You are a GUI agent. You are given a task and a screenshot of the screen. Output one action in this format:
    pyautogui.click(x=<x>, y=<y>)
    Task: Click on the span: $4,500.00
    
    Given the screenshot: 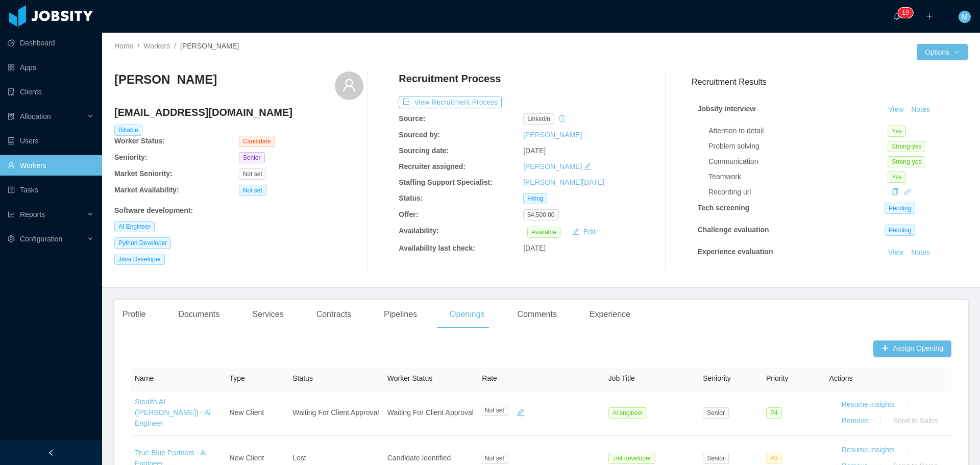 What is the action you would take?
    pyautogui.click(x=540, y=215)
    